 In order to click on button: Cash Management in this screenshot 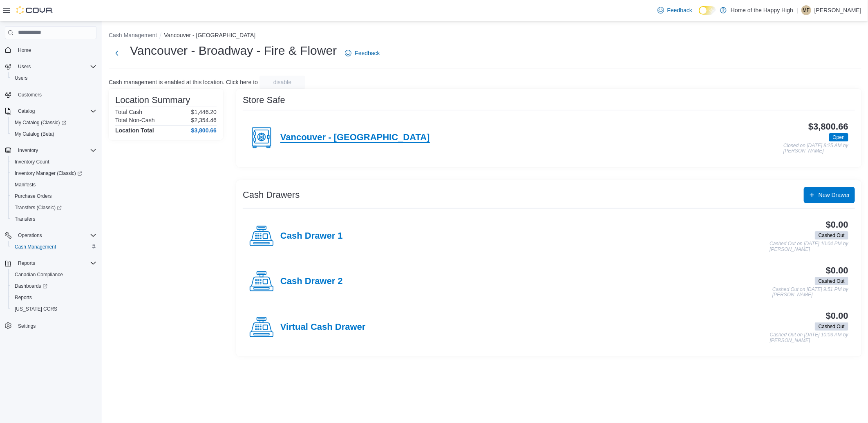, I will do `click(54, 247)`.